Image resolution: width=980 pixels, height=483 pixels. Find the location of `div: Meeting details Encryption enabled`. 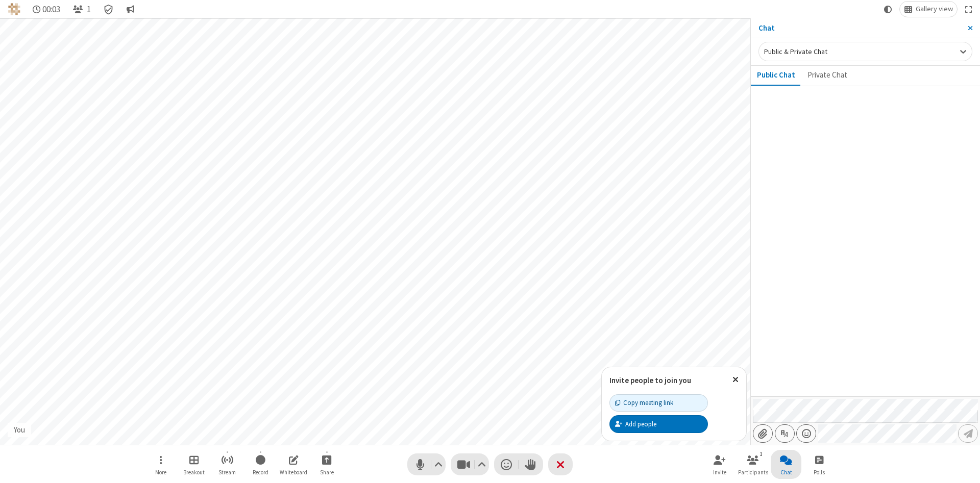

div: Meeting details Encryption enabled is located at coordinates (109, 9).